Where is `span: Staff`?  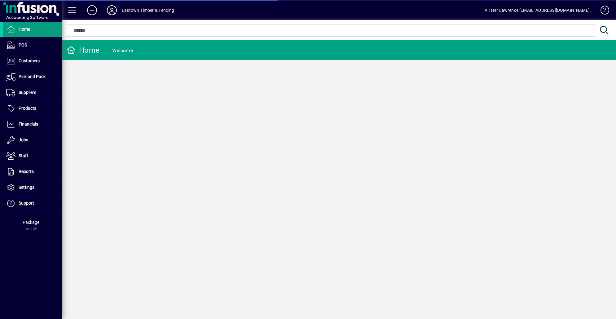
span: Staff is located at coordinates (23, 155).